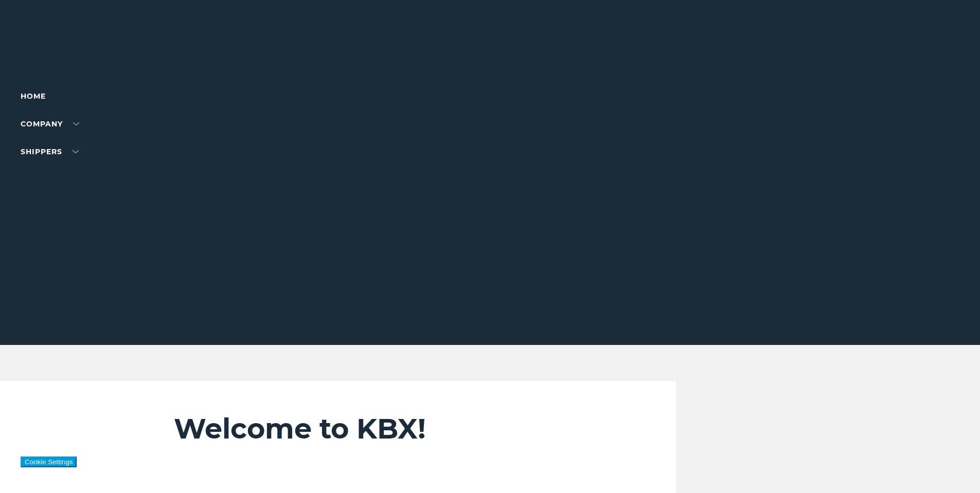 This screenshot has height=493, width=980. Describe the element at coordinates (50, 124) in the screenshot. I see `a: Company` at that location.